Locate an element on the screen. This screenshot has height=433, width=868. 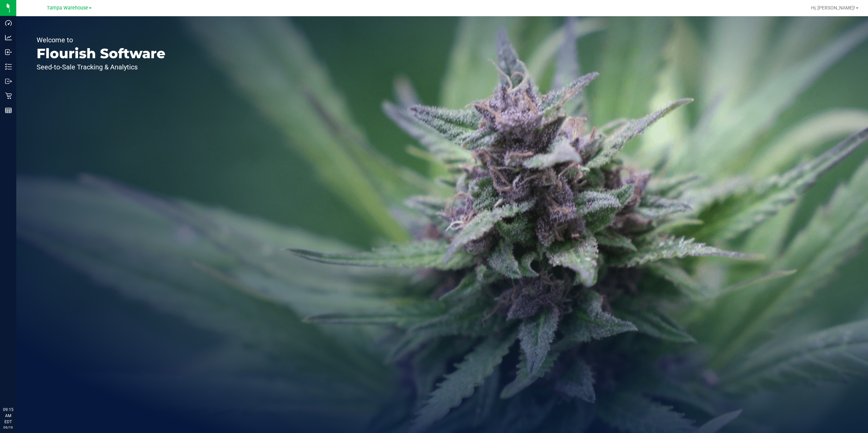
inline-svg: Outbound is located at coordinates (9, 81).